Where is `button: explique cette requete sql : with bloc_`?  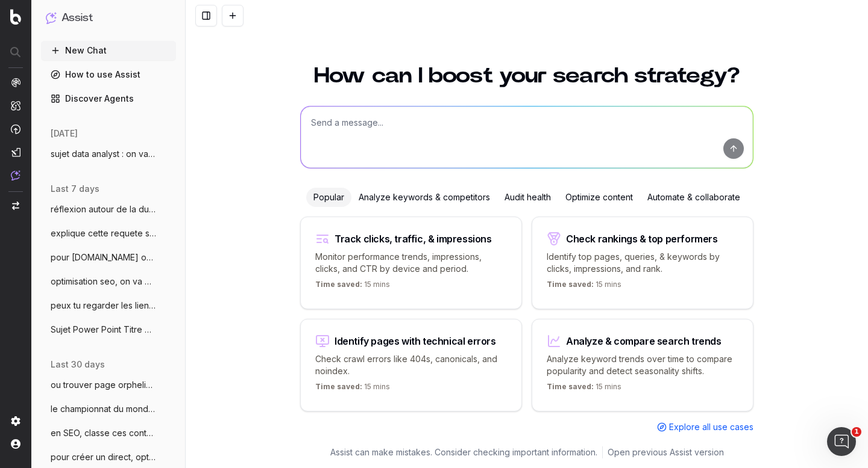
button: explique cette requete sql : with bloc_ is located at coordinates (108, 234).